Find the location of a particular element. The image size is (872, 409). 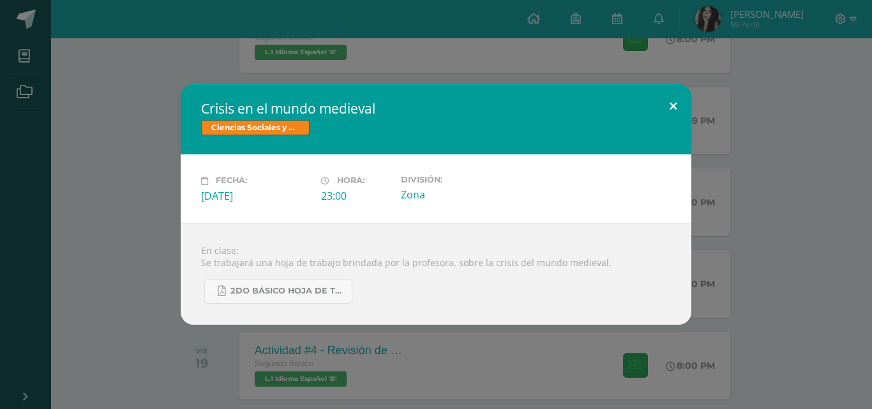

span: 2do Básico hoja de trabajo.pdf is located at coordinates (288, 291).